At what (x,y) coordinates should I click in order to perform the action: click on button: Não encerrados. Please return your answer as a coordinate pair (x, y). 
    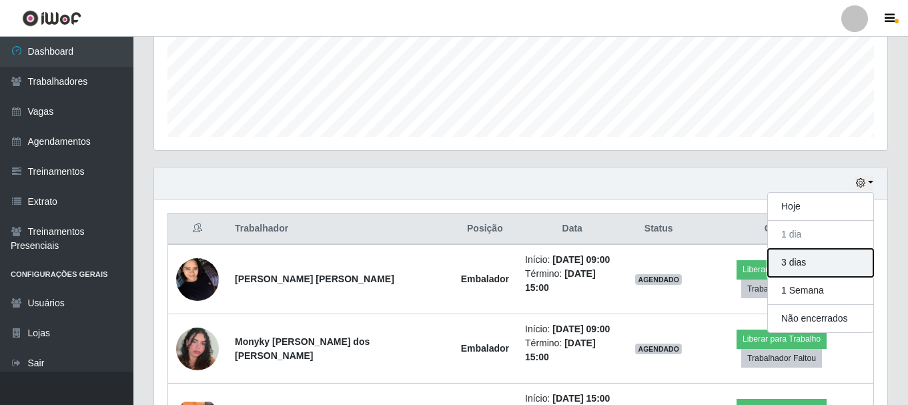
    Looking at the image, I should click on (821, 318).